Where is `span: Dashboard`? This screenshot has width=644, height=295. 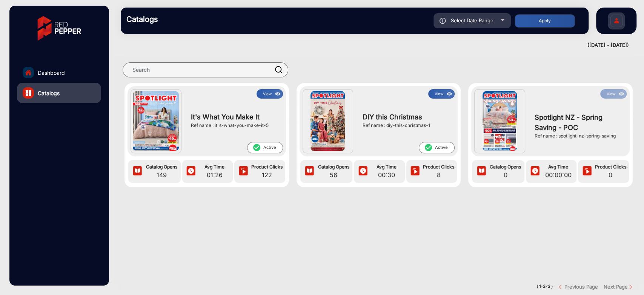
span: Dashboard is located at coordinates (52, 72).